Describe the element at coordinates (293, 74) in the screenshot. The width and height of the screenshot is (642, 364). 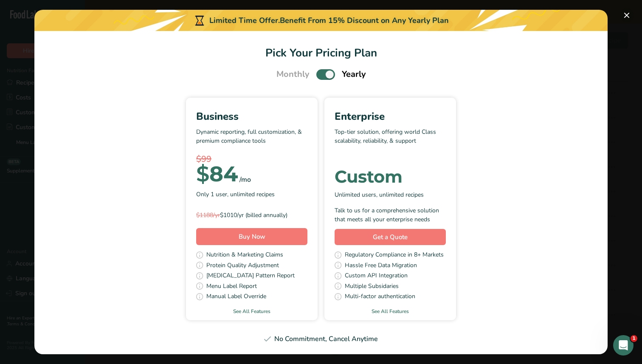
I see `span: Monthly` at that location.